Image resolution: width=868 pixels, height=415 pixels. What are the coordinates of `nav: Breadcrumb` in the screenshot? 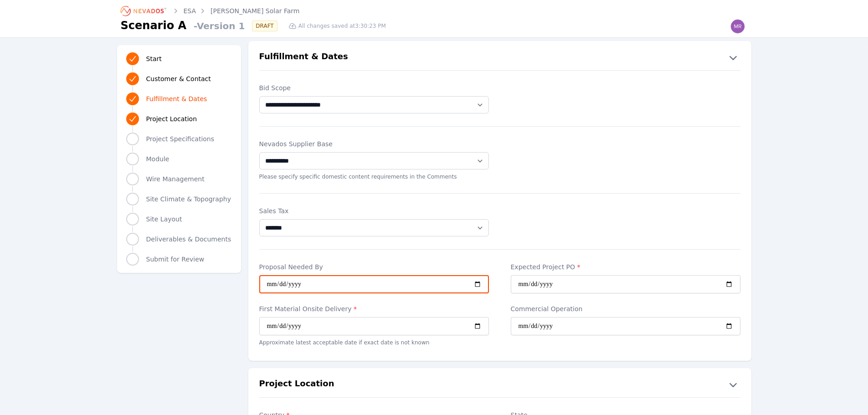 It's located at (210, 11).